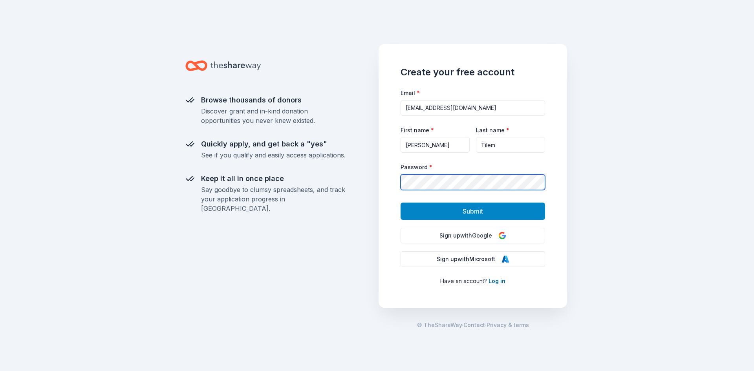 This screenshot has width=754, height=371. I want to click on div: Browse thousands of donors, so click(273, 100).